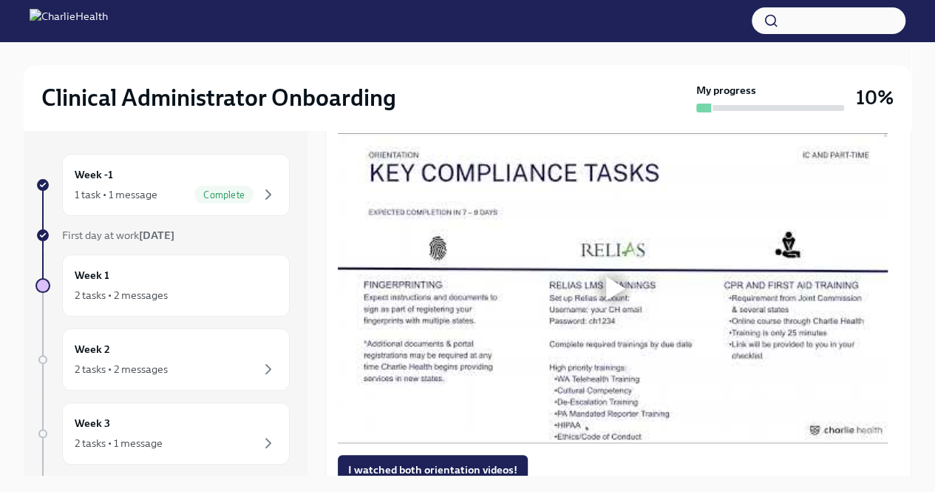 The width and height of the screenshot is (935, 492). I want to click on h6: Week -1, so click(94, 174).